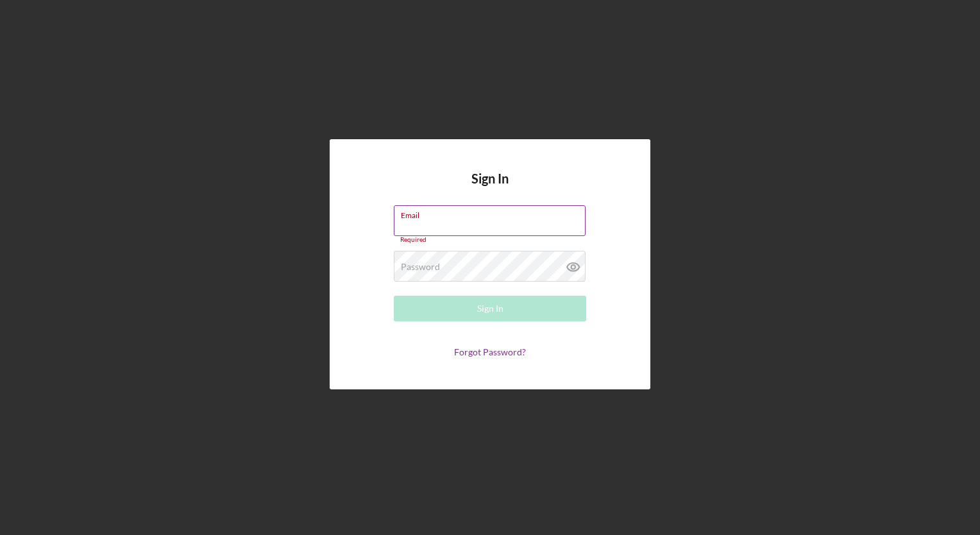 Image resolution: width=980 pixels, height=535 pixels. I want to click on div: Required, so click(490, 240).